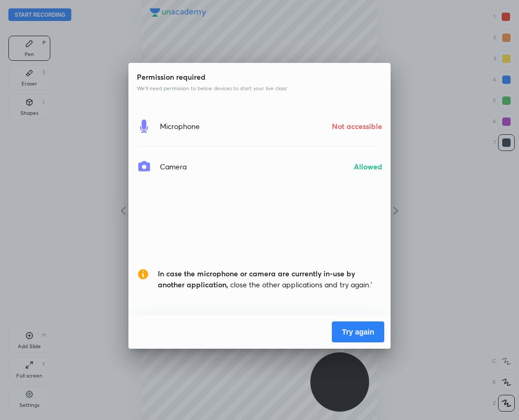 This screenshot has height=420, width=519. Describe the element at coordinates (270, 279) in the screenshot. I see `span: close the other applications and try again.’` at that location.